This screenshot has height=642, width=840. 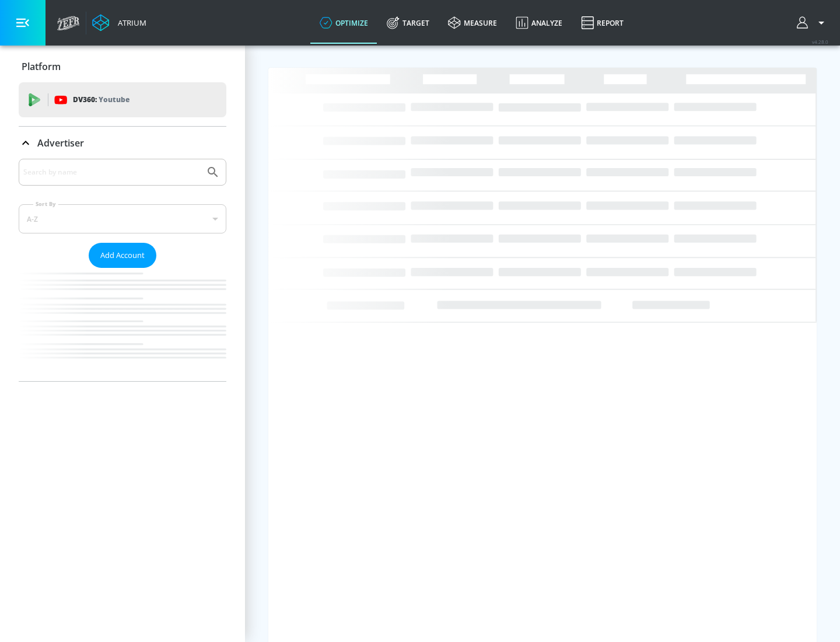 I want to click on a: Atrium, so click(x=119, y=23).